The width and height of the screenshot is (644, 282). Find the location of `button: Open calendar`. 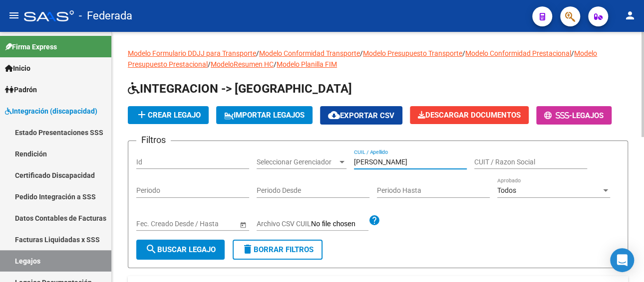

button: Open calendar is located at coordinates (243, 225).